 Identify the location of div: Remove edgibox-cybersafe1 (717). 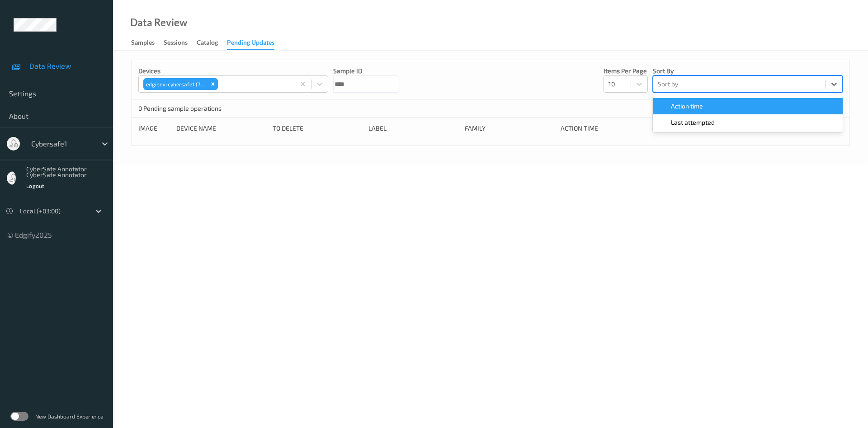
(213, 84).